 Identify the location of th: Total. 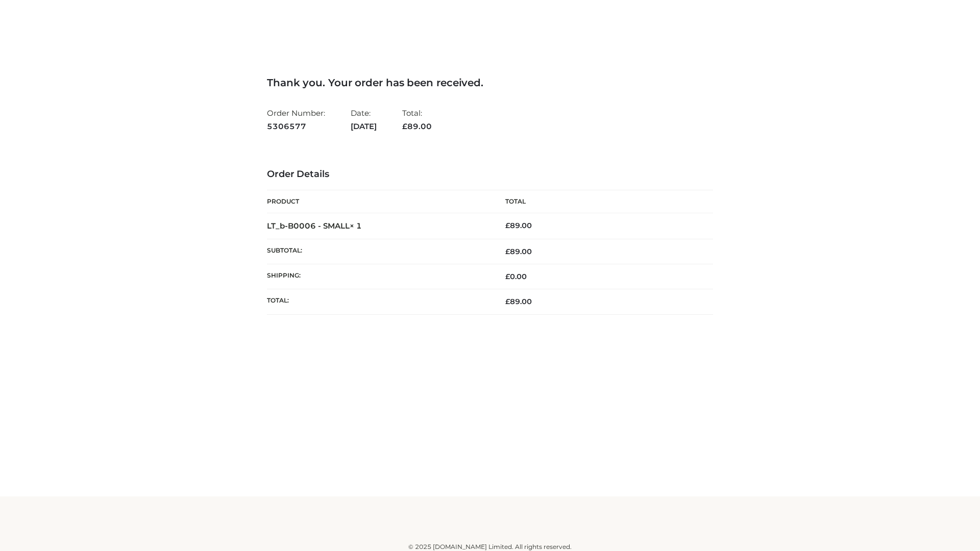
(601, 202).